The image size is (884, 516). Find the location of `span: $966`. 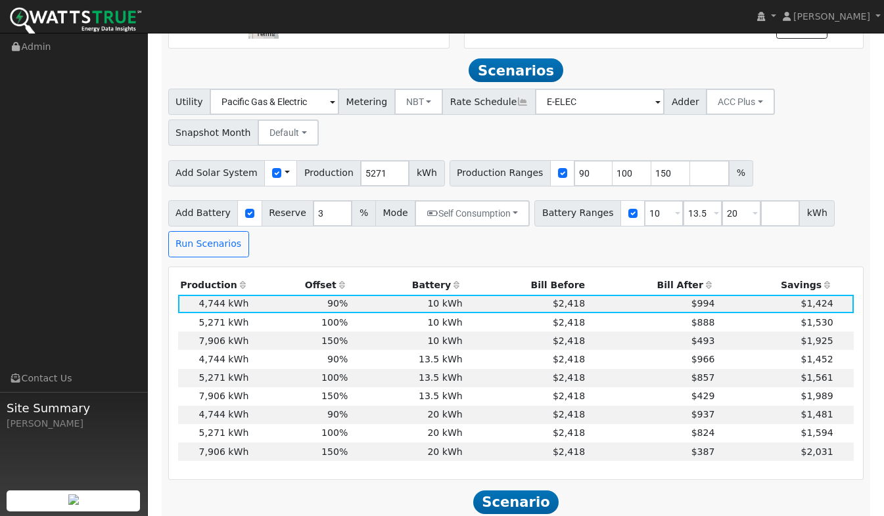

span: $966 is located at coordinates (703, 359).